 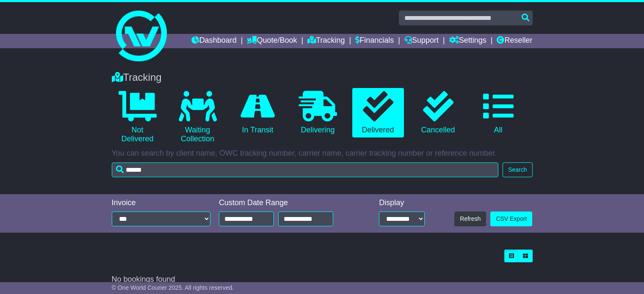 I want to click on button: Search, so click(x=517, y=170).